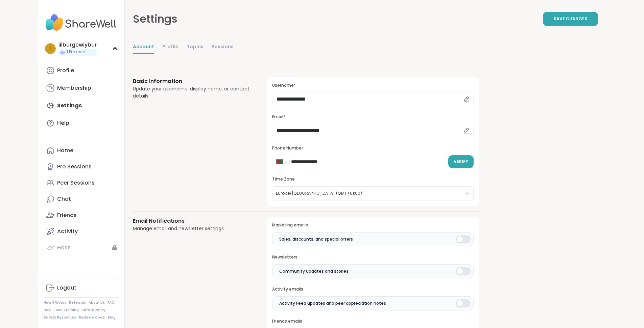  I want to click on div: Friends, so click(67, 215).